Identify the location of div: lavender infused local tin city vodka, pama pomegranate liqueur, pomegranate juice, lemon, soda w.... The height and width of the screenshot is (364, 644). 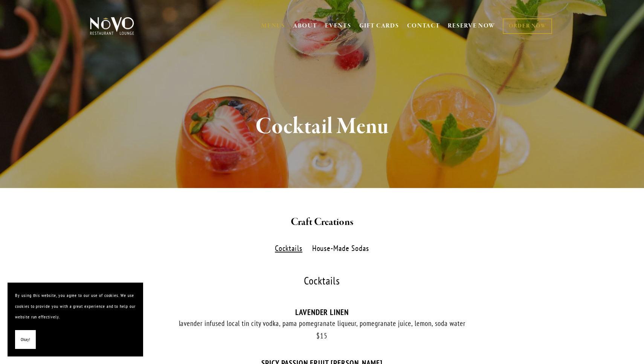
(322, 323).